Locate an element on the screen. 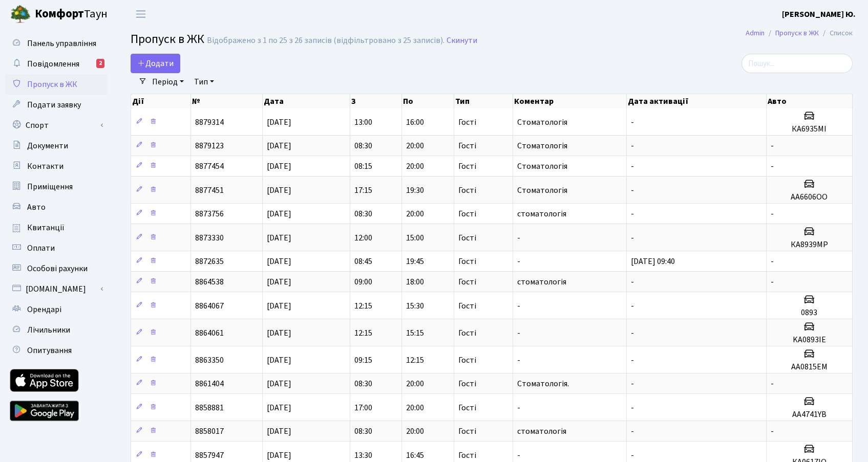  a: Авто is located at coordinates (56, 207).